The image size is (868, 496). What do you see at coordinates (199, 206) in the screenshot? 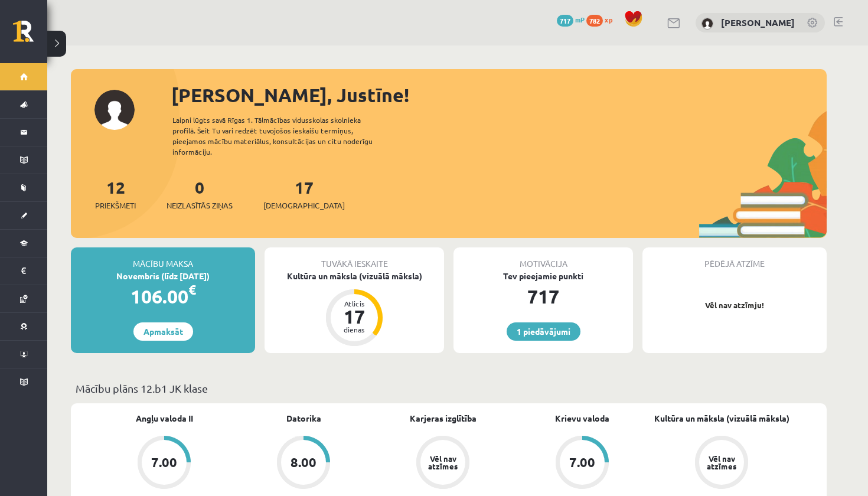
I see `span: Neizlasītās ziņas` at bounding box center [199, 206].